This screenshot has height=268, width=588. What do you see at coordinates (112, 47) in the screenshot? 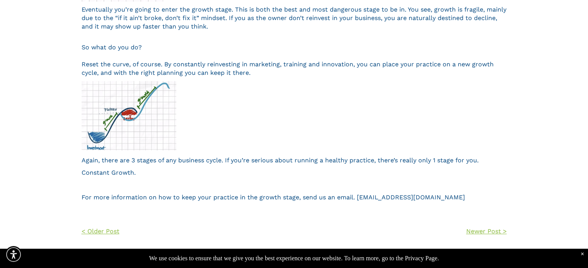
I see `span: So what do you do?` at bounding box center [112, 47].